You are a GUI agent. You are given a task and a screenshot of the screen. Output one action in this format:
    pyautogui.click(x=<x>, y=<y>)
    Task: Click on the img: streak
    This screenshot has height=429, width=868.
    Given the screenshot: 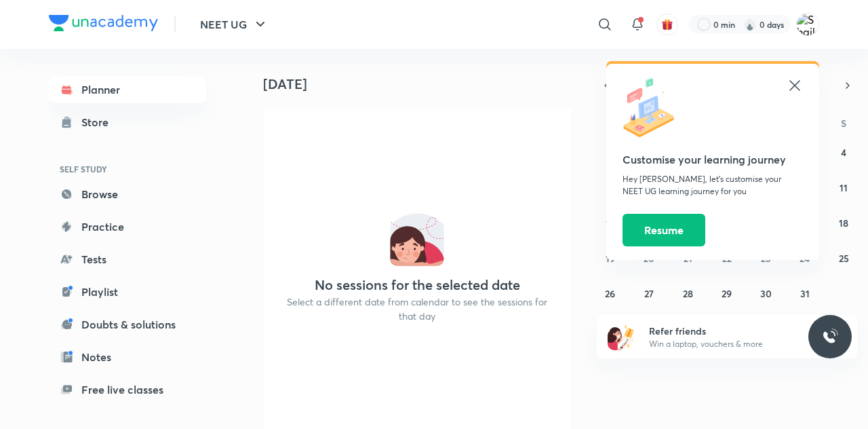 What is the action you would take?
    pyautogui.click(x=750, y=24)
    